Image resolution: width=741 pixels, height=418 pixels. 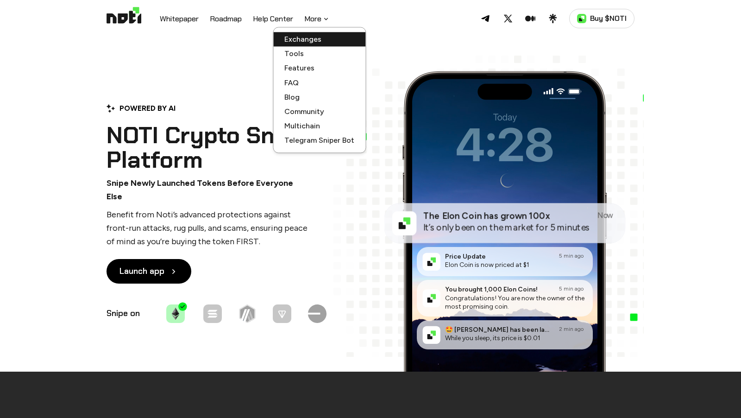 I want to click on img: Logo, so click(x=124, y=19).